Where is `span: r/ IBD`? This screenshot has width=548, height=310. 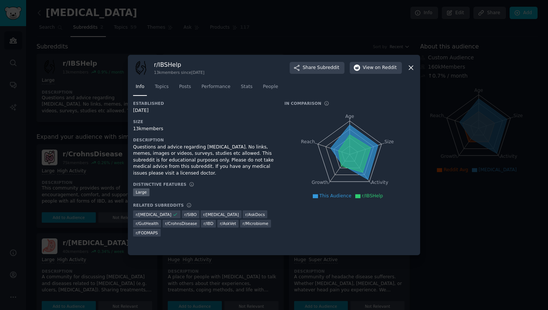 span: r/ IBD is located at coordinates (209, 223).